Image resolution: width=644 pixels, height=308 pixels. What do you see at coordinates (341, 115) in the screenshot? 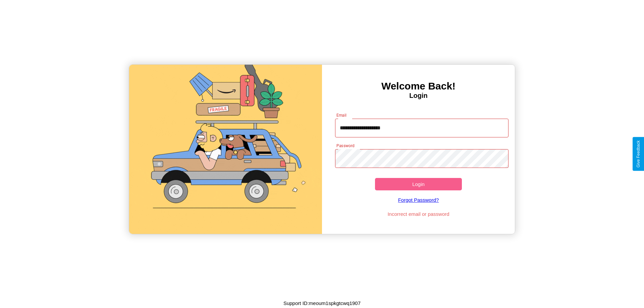
I see `label: Email` at bounding box center [341, 115].